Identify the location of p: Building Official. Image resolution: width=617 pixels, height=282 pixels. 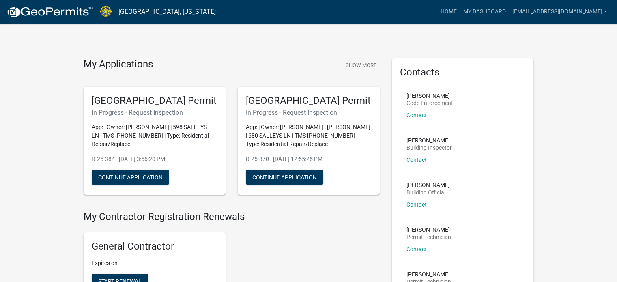
(428, 192).